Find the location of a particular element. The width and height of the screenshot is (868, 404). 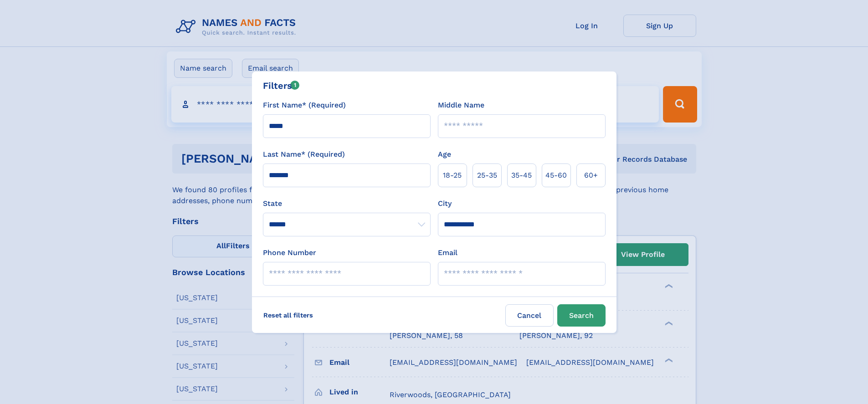

span: 45‑60 is located at coordinates (556, 175).